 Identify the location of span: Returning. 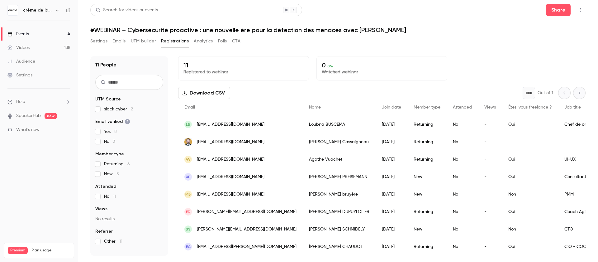
(117, 164).